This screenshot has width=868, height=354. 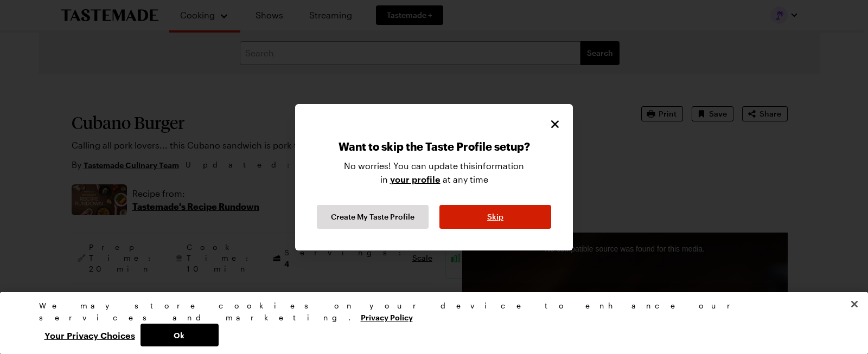 What do you see at coordinates (179, 335) in the screenshot?
I see `button: Ok` at bounding box center [179, 335].